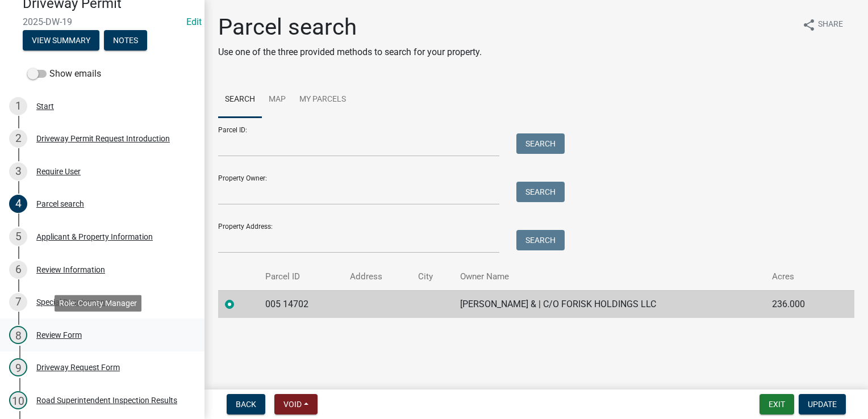 The height and width of the screenshot is (419, 868). What do you see at coordinates (822, 405) in the screenshot?
I see `span: Update` at bounding box center [822, 405].